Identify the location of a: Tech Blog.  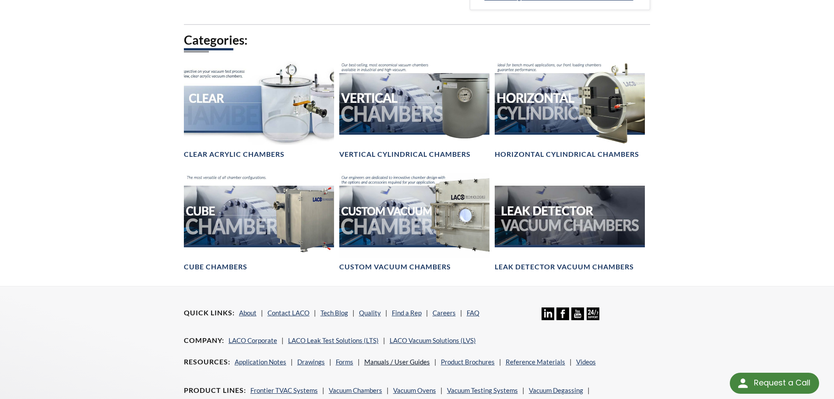
(334, 313).